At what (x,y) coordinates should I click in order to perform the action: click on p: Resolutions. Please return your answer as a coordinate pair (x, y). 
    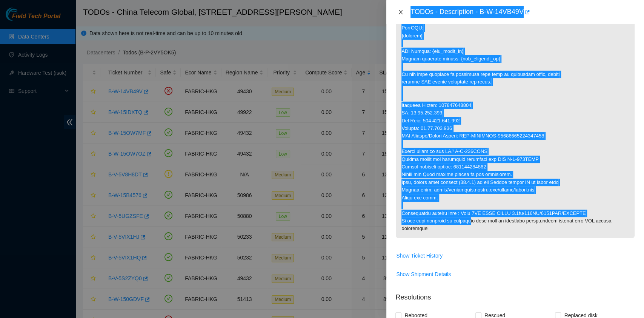
    Looking at the image, I should click on (515, 294).